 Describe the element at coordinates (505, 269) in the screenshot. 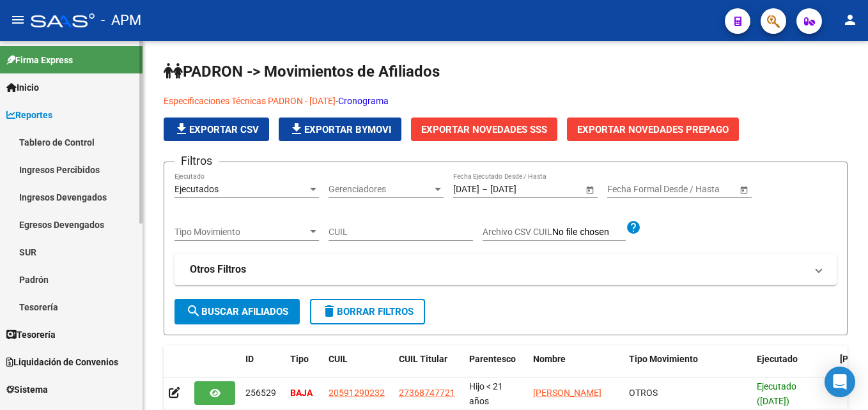

I see `mat-expansion-panel-header: Otros Filtros` at that location.